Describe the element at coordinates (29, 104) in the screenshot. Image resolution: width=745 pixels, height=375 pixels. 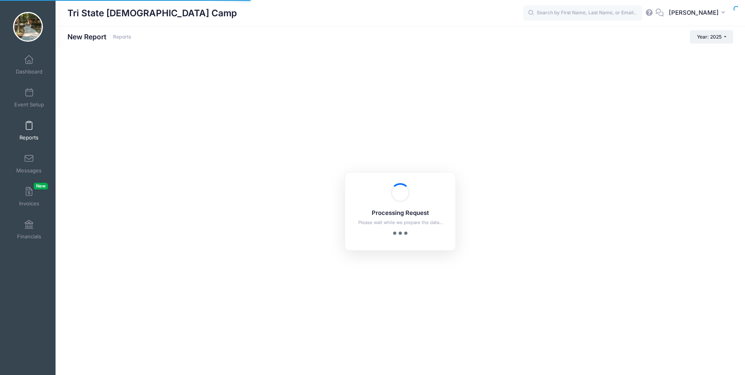
I see `span: Event Setup` at that location.